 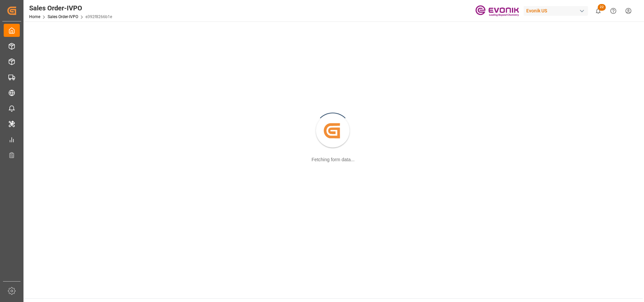 What do you see at coordinates (613, 11) in the screenshot?
I see `button: Help Center` at bounding box center [613, 11].